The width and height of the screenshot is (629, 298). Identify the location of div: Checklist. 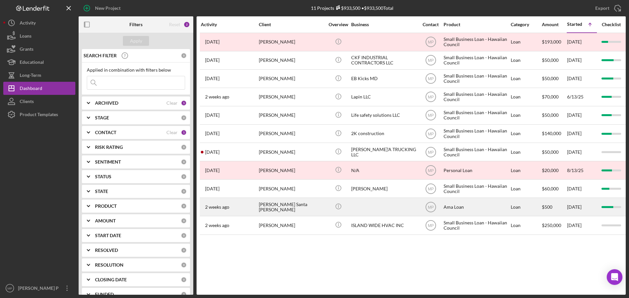
(611, 25).